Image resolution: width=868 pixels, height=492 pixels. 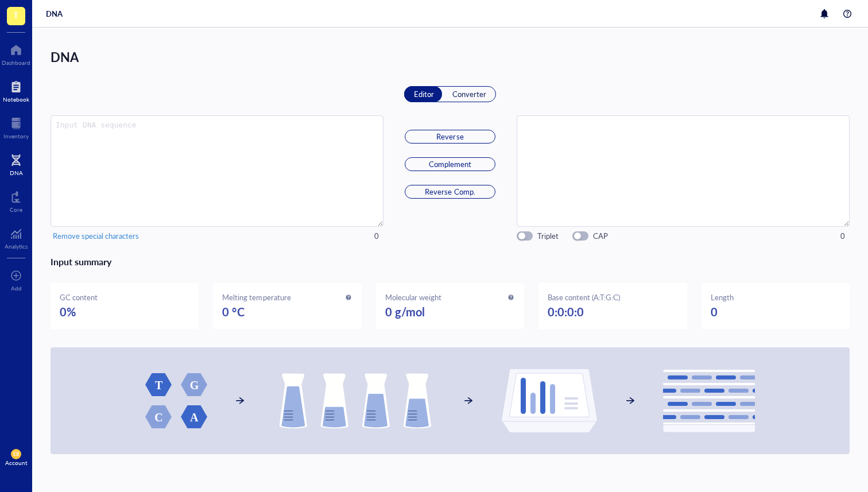 What do you see at coordinates (450, 312) in the screenshot?
I see `div: 0 g/mol` at bounding box center [450, 312].